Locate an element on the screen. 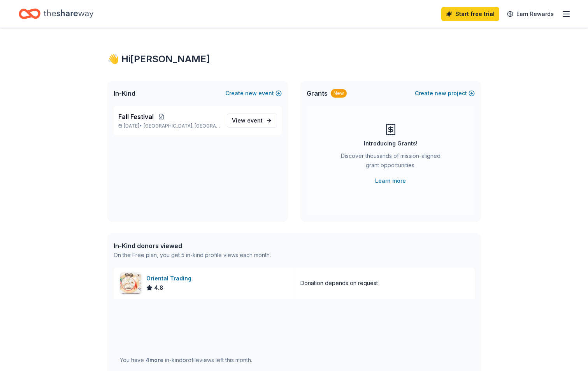 The image size is (588, 371). a: View event is located at coordinates (252, 121).